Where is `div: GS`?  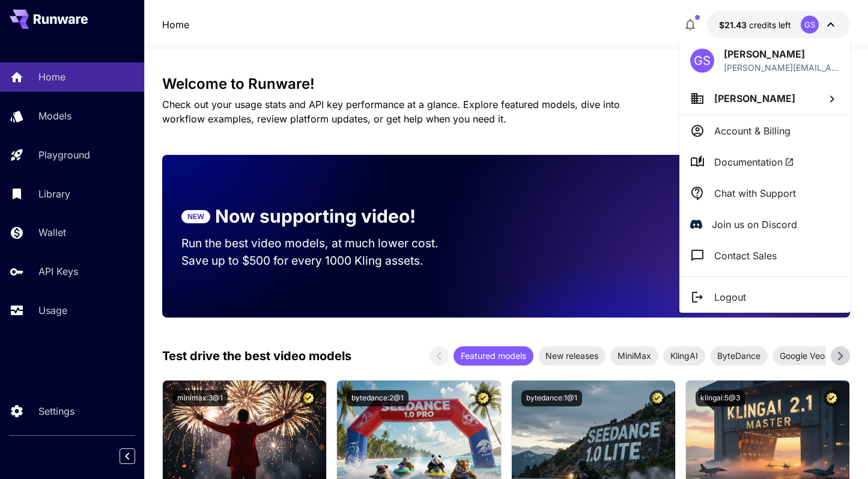
div: GS is located at coordinates (702, 61).